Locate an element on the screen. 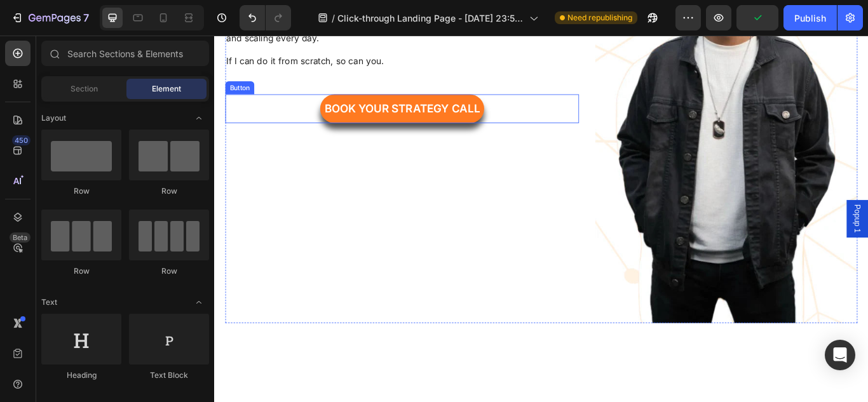 The height and width of the screenshot is (402, 868). span: Section is located at coordinates (84, 89).